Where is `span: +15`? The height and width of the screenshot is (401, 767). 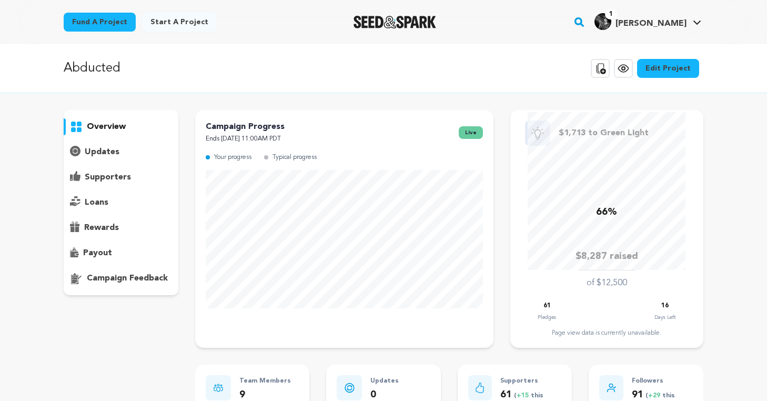 span: +15 is located at coordinates (523, 396).